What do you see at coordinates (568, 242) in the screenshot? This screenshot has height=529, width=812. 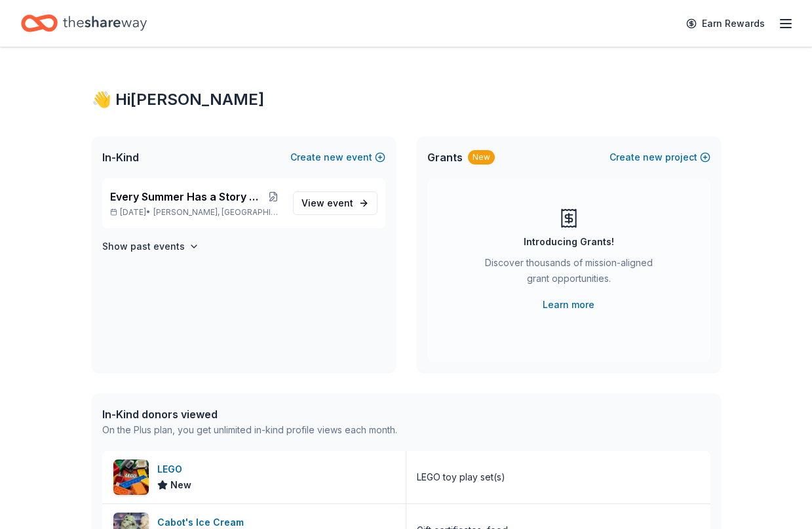 I see `div: Introducing Grants!` at bounding box center [568, 242].